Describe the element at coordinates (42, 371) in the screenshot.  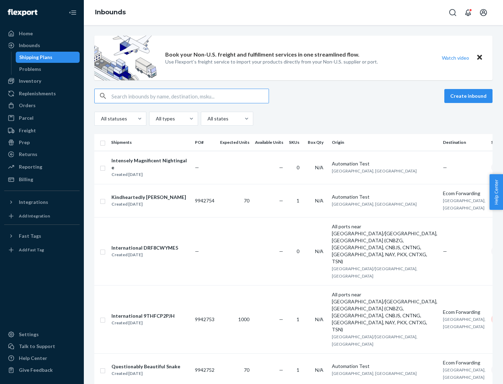
I see `button: Give Feedback` at that location.